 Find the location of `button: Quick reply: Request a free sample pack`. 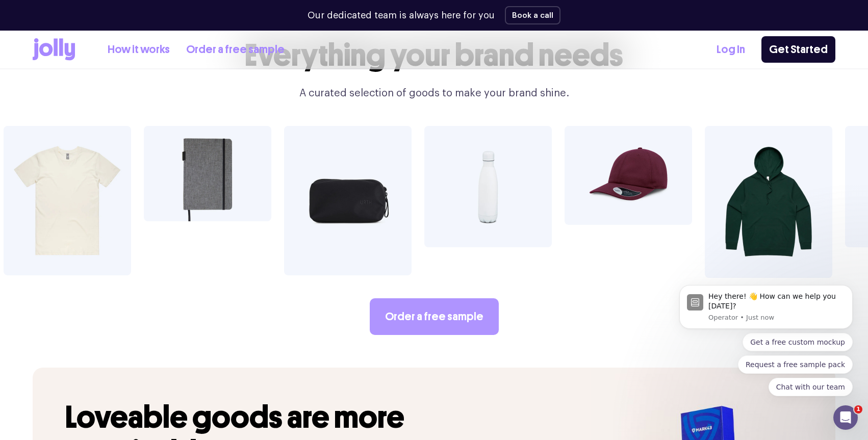

button: Quick reply: Request a free sample pack is located at coordinates (131, 158).